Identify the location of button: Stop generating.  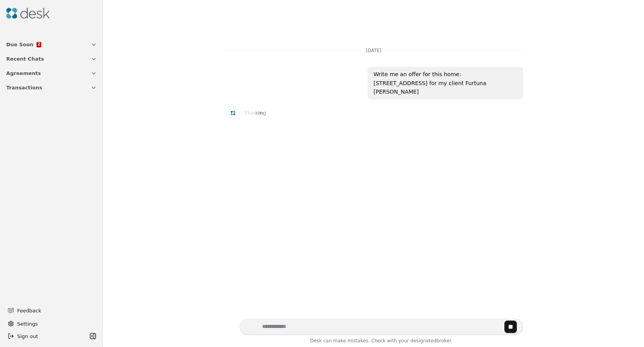
(510, 326).